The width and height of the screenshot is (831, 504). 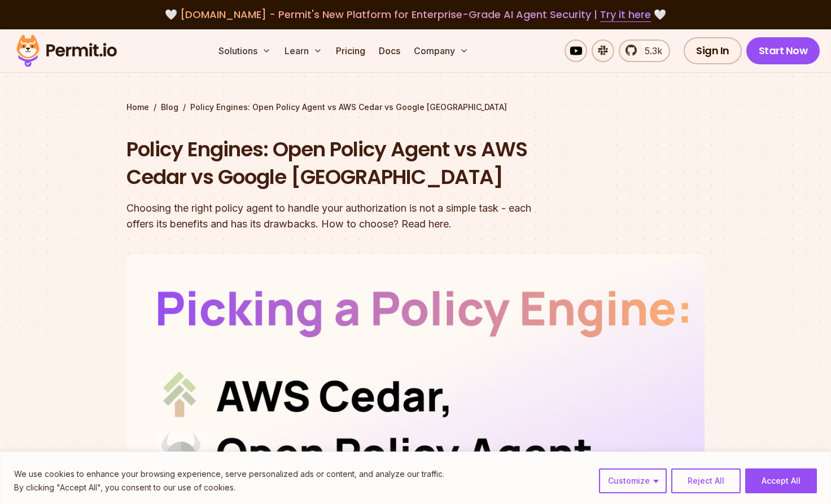 What do you see at coordinates (644, 51) in the screenshot?
I see `a: 5.3k` at bounding box center [644, 51].